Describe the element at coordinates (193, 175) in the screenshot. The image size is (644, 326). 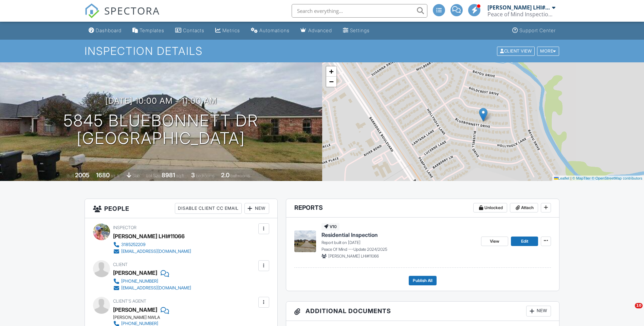
I see `div: 3` at that location.